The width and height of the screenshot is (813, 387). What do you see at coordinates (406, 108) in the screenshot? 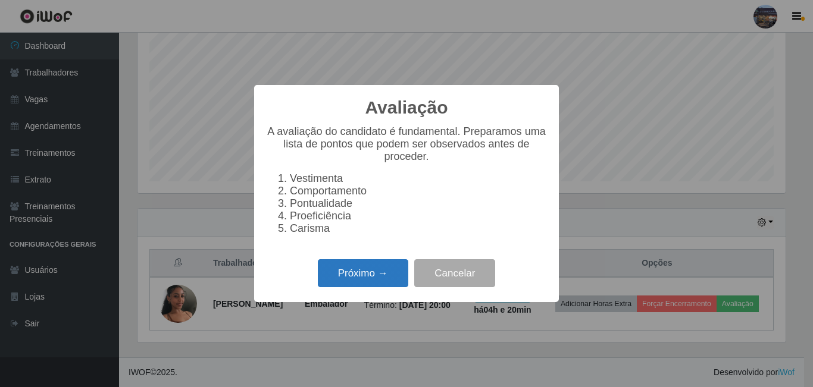
I see `h2: Avaliação` at bounding box center [406, 108].